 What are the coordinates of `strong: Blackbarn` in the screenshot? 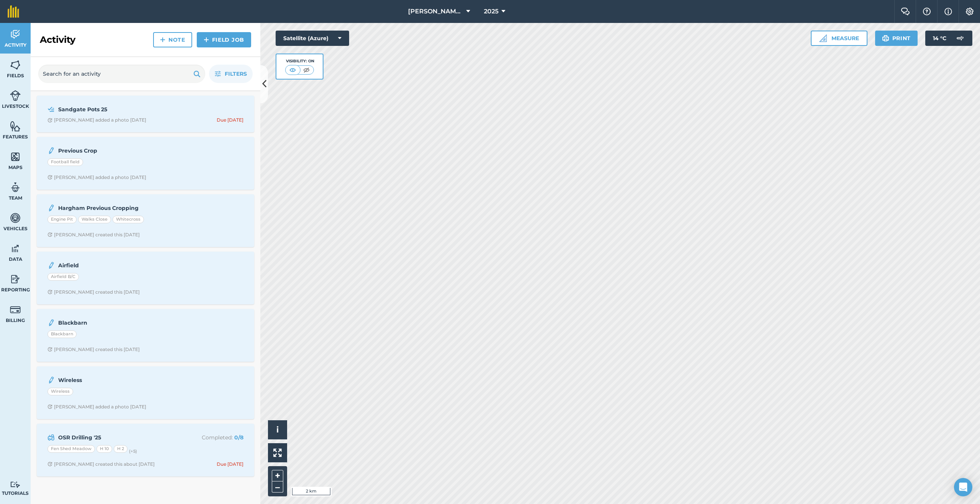 It's located at (119, 322).